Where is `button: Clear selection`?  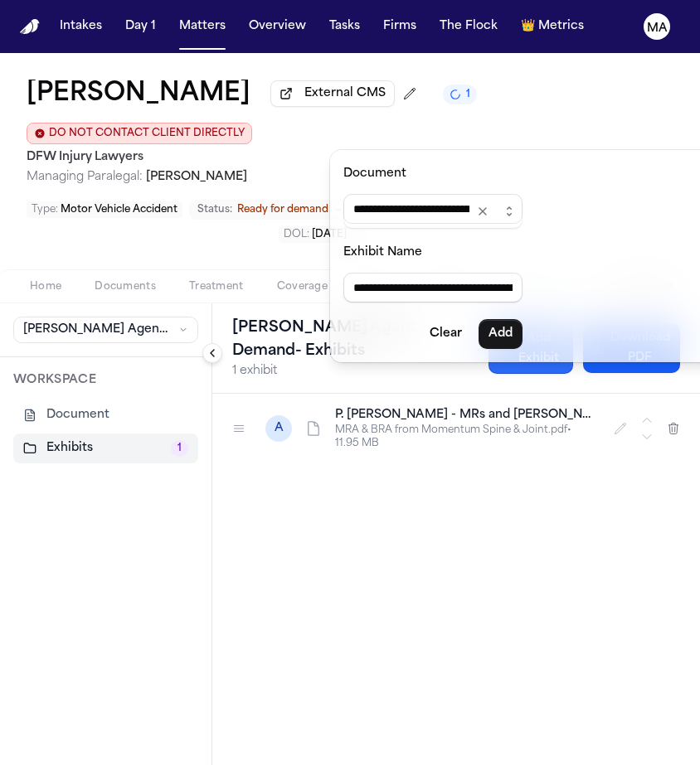 button: Clear selection is located at coordinates (483, 211).